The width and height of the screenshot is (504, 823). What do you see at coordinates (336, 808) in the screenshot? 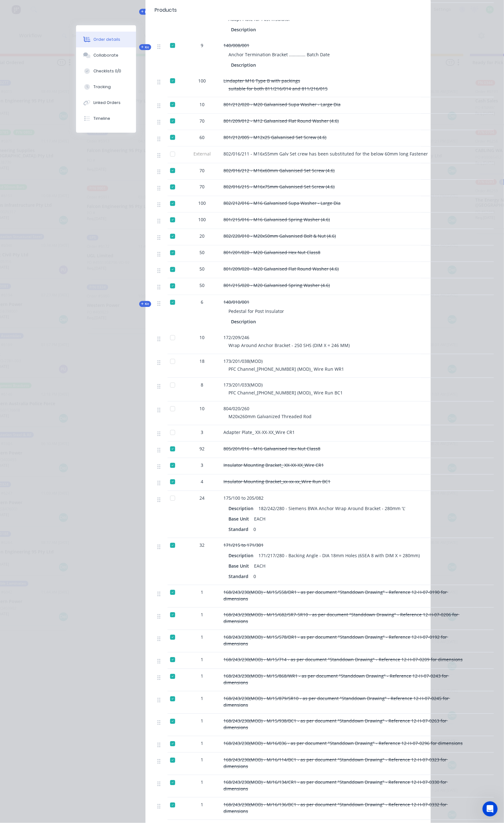
I see `span: 168/243/230(MOD) - M/16/136/BC1 - as per document "Standdown Drawing" - Reference 12-H-07-0332 fo...` at bounding box center [336, 808].